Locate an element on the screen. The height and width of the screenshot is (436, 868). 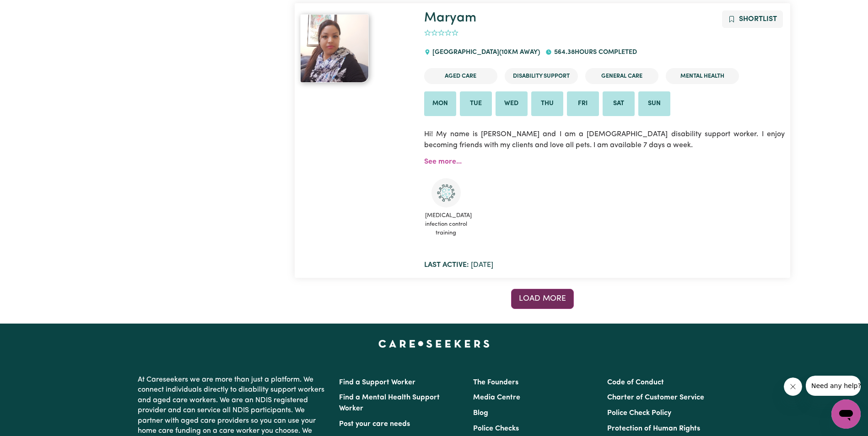
button: Add to shortlist is located at coordinates (752, 19).